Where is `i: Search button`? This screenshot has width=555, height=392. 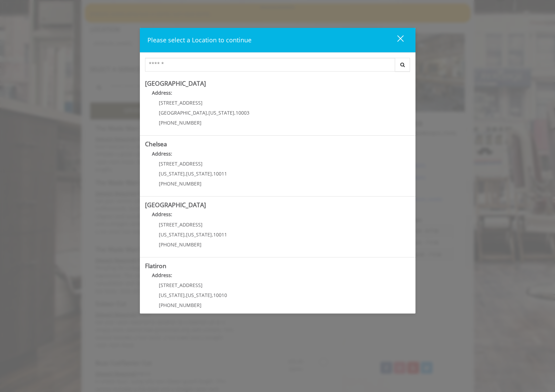 i: Search button is located at coordinates (402, 65).